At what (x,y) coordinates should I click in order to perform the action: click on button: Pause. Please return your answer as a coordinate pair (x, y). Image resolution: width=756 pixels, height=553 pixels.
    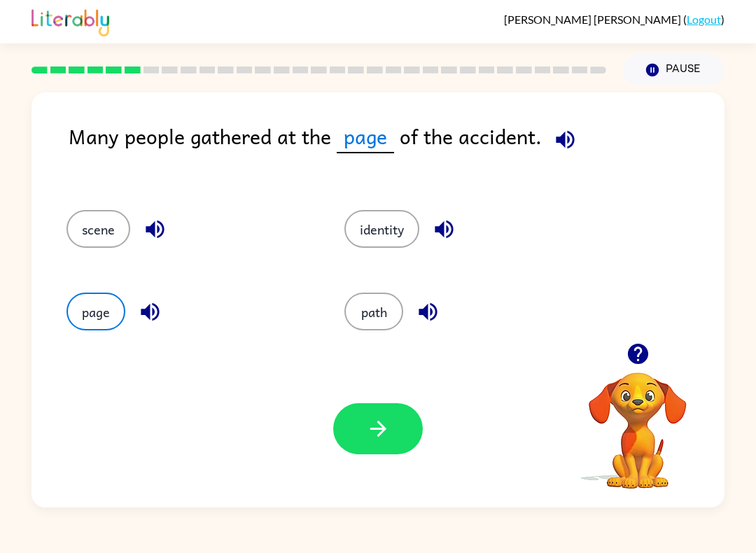
    Looking at the image, I should click on (673, 70).